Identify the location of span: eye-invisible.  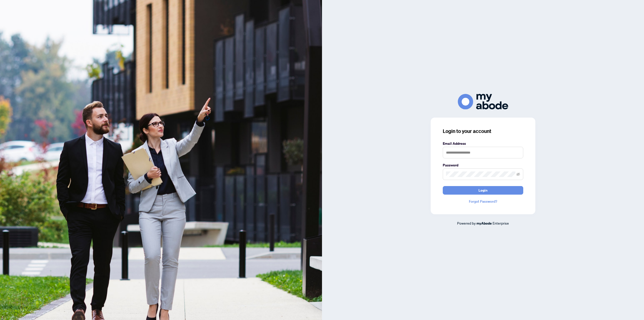
(519, 174).